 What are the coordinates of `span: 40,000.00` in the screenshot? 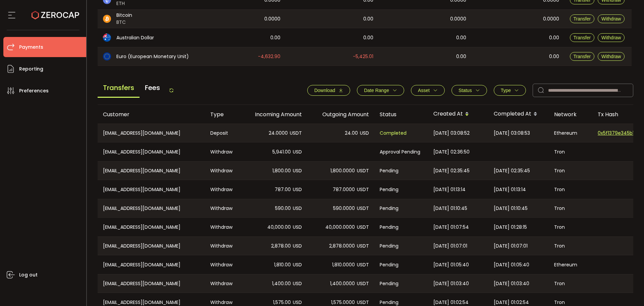 It's located at (279, 227).